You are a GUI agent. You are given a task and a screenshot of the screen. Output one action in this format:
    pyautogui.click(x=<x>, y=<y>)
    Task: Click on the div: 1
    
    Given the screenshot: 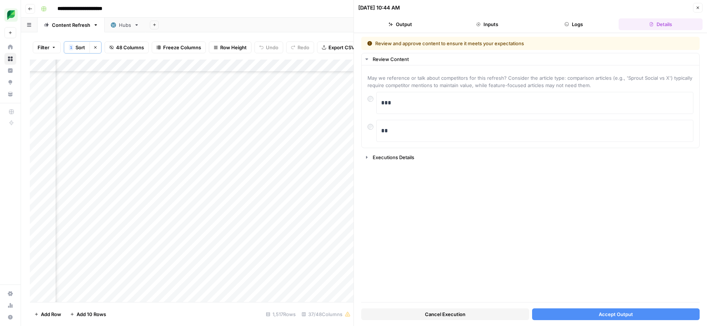 What is the action you would take?
    pyautogui.click(x=71, y=47)
    